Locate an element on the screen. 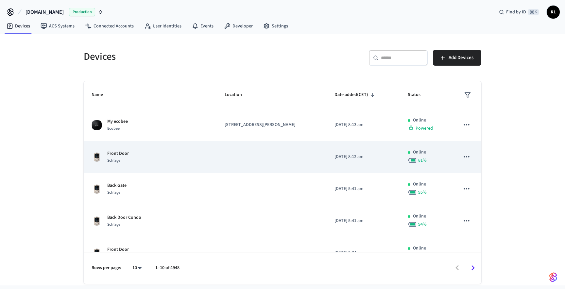 The image size is (565, 289). span: Status is located at coordinates (418, 95).